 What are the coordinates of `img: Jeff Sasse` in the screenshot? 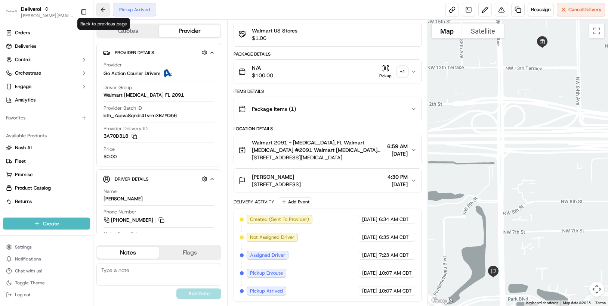 It's located at (13, 135).